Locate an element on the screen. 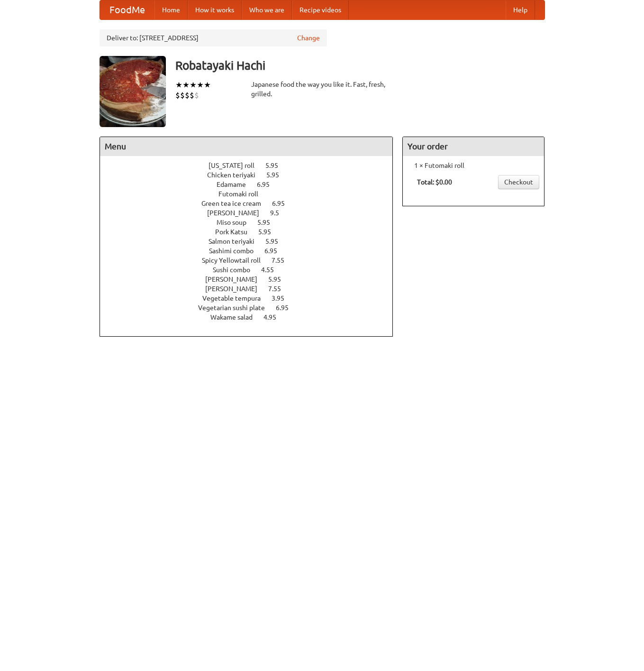 Image resolution: width=644 pixels, height=671 pixels. a: Sushi combo 4.55 is located at coordinates (252, 270).